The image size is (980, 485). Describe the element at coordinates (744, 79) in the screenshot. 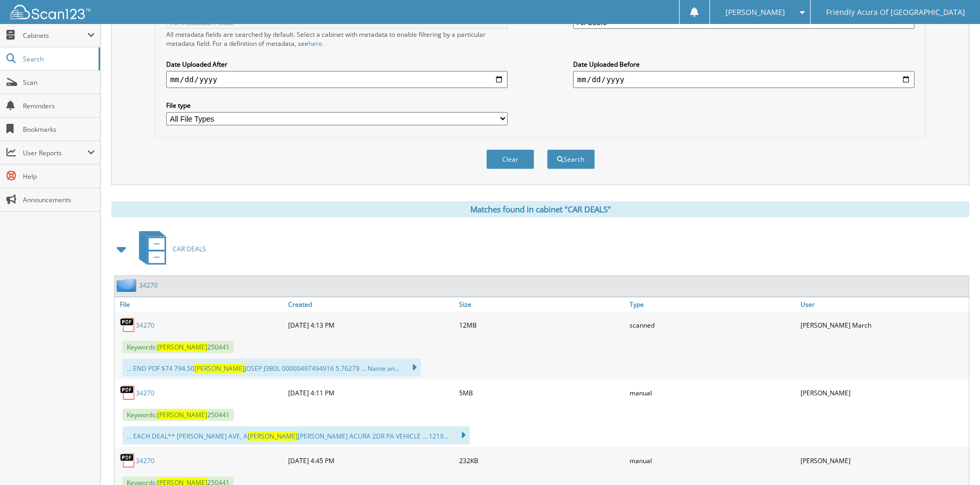

I see `input: end` at that location.